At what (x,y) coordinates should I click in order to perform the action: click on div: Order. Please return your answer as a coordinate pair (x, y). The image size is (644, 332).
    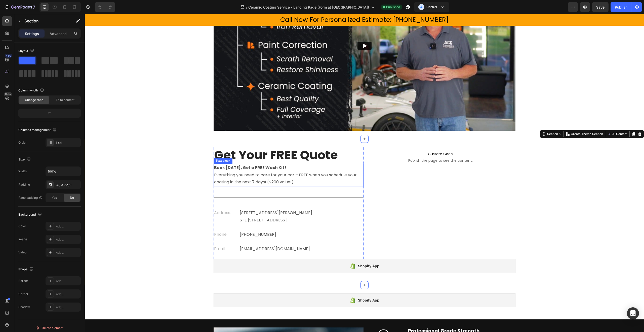
    Looking at the image, I should click on (22, 143).